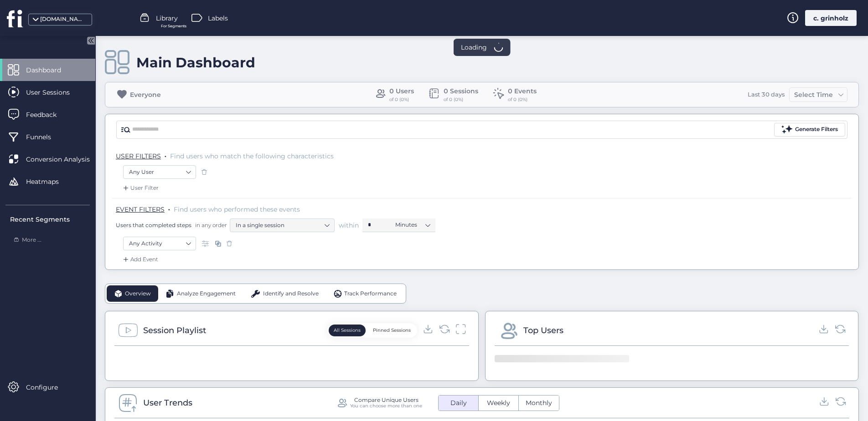  What do you see at coordinates (830, 18) in the screenshot?
I see `div: c. grinholz` at bounding box center [830, 18].